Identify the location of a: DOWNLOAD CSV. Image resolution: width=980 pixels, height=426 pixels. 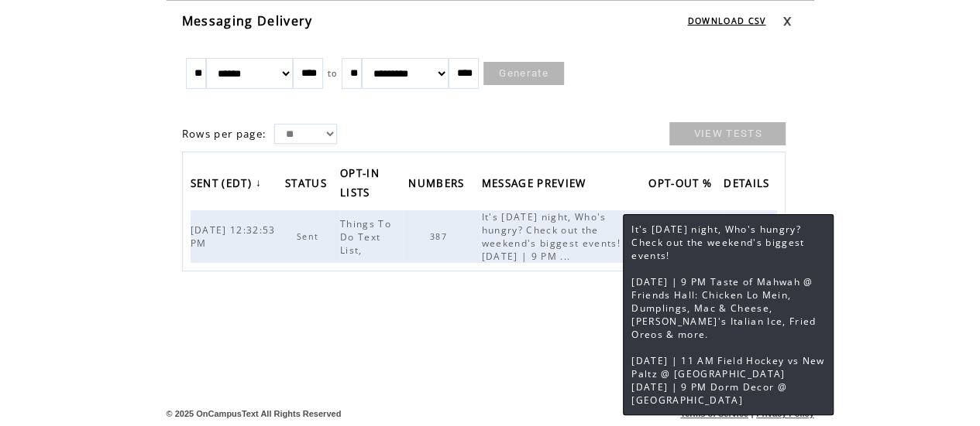
(726, 21).